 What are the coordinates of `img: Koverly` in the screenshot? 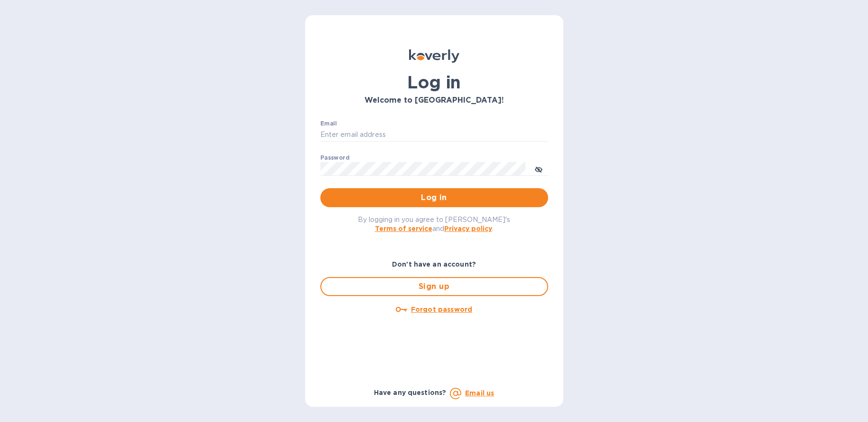 It's located at (434, 56).